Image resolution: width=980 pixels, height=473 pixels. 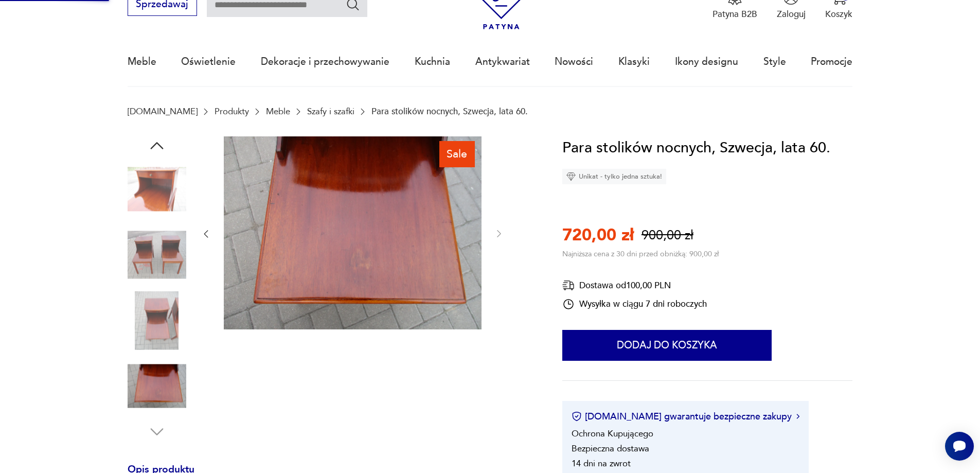 What do you see at coordinates (574, 61) in the screenshot?
I see `a: Nowości` at bounding box center [574, 61].